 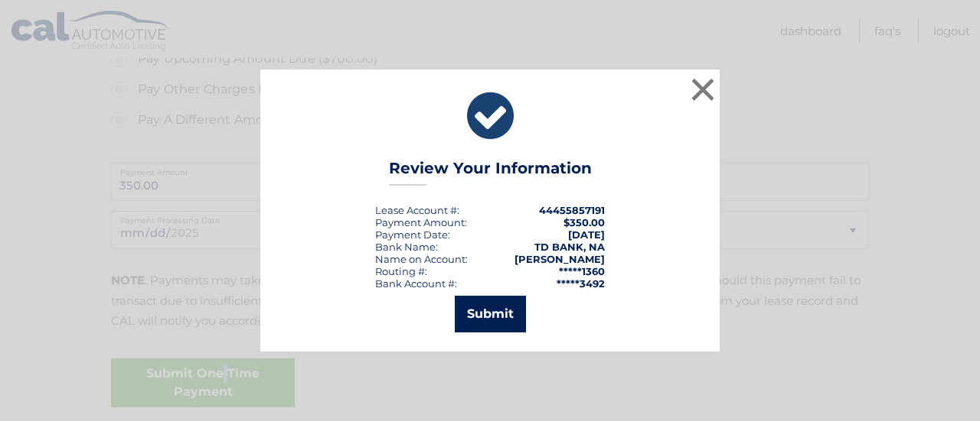 What do you see at coordinates (570, 247) in the screenshot?
I see `strong: TD BANK, NA` at bounding box center [570, 247].